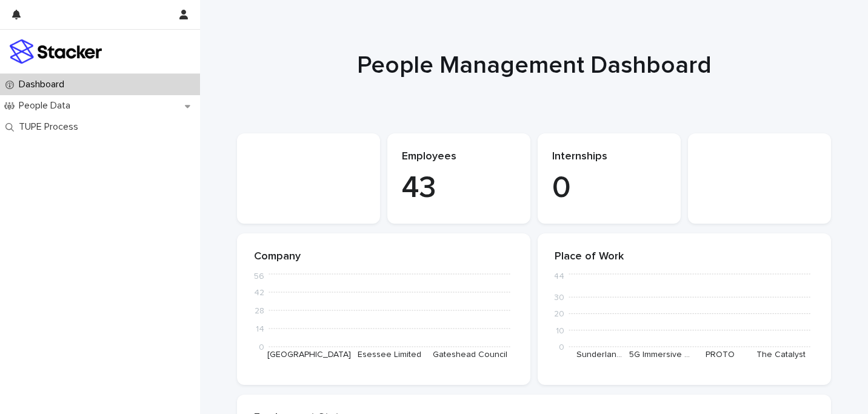 The height and width of the screenshot is (414, 868). I want to click on h1: People Management Dashboard, so click(534, 65).